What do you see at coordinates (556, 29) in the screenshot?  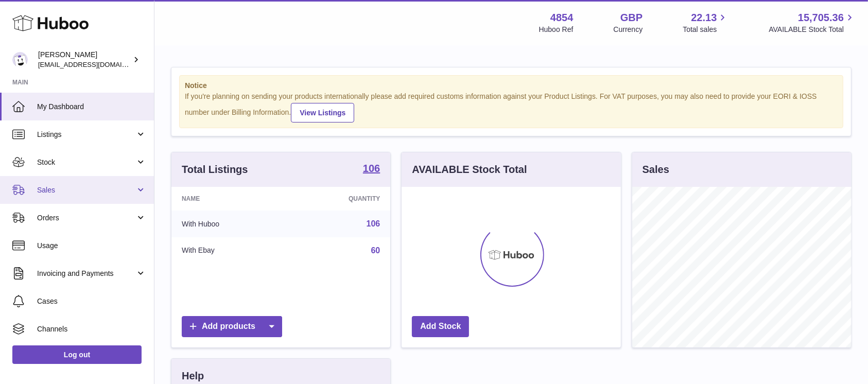 I see `div: Huboo Ref` at bounding box center [556, 29].